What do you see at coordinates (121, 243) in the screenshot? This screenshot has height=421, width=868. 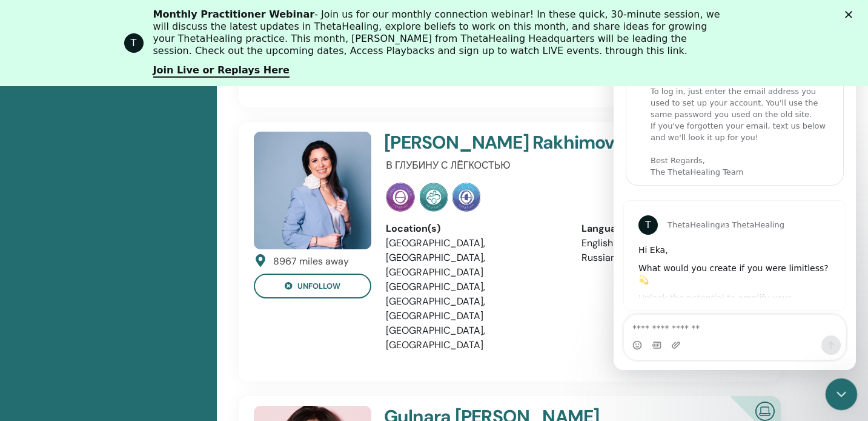 I see `div: Profile image for ThetaHealingThetaHealingиз ThetaHealingHi Eka,What would you create if you were...` at bounding box center [121, 243].